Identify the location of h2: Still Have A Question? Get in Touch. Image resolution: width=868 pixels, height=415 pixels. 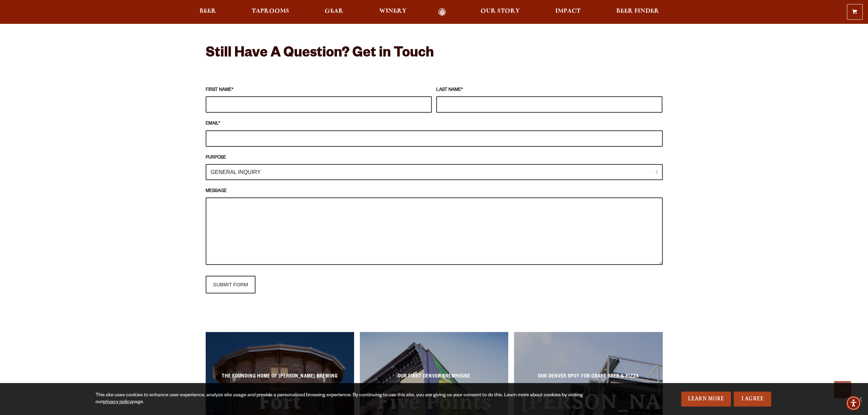
(434, 54).